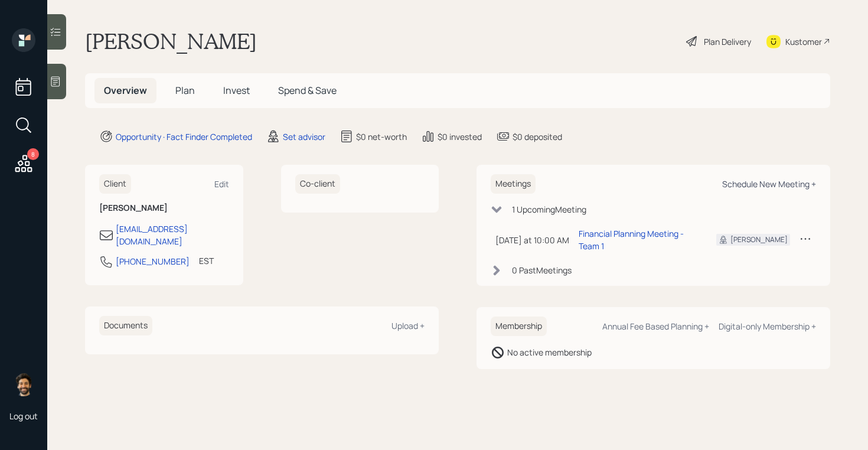 The height and width of the screenshot is (450, 868). What do you see at coordinates (221, 184) in the screenshot?
I see `div: Edit` at bounding box center [221, 184].